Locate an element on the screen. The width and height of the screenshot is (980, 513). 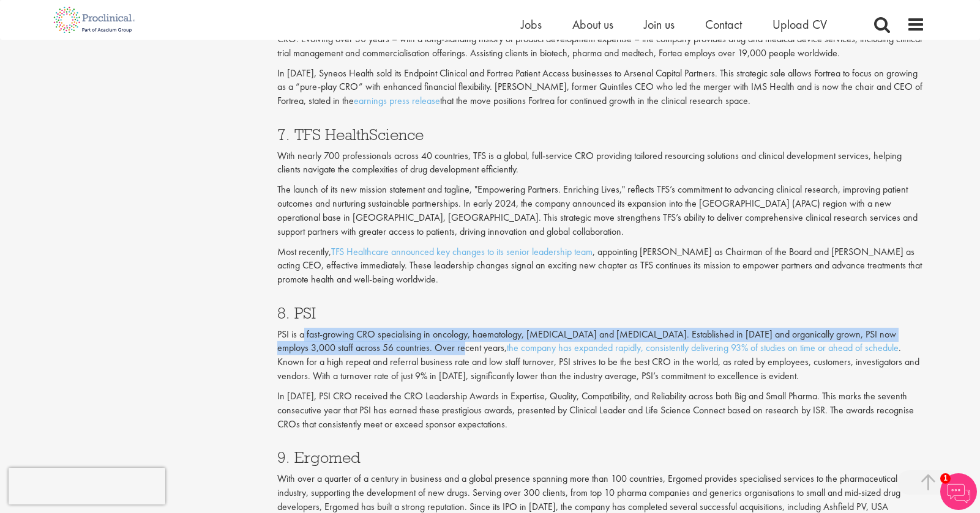
a: Contact is located at coordinates (724, 24).